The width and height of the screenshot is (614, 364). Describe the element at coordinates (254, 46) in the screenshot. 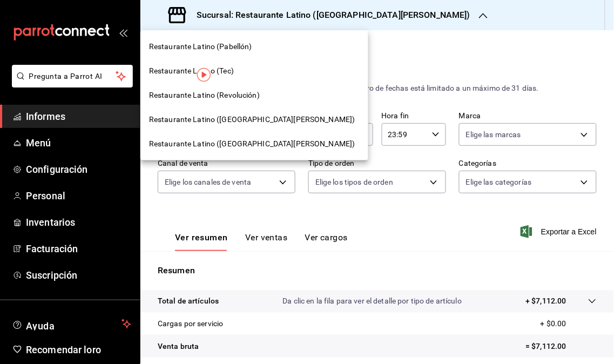

I see `div: Restaurante Latino (Pabellón)` at that location.